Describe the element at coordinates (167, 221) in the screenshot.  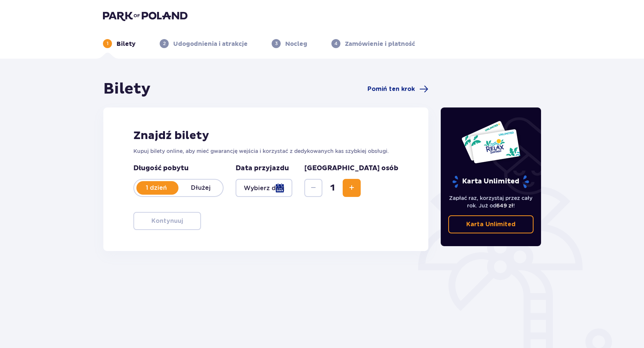
I see `button: Kontynuuj` at that location.